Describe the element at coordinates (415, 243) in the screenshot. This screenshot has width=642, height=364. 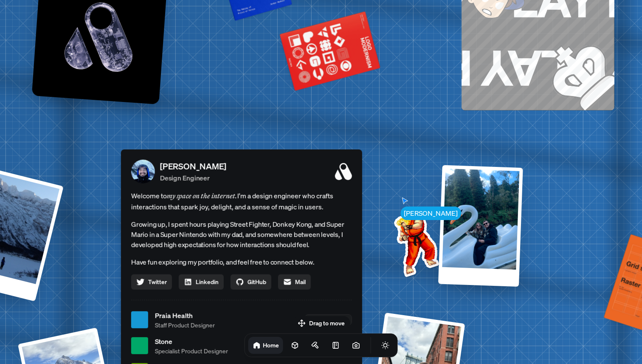
I see `img: Profile example` at that location.